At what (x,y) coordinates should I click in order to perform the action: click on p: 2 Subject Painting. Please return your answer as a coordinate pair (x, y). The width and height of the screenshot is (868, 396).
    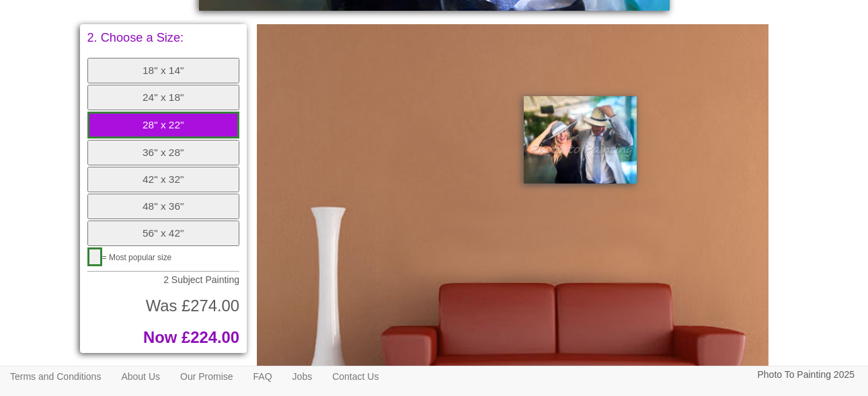
    Looking at the image, I should click on (163, 280).